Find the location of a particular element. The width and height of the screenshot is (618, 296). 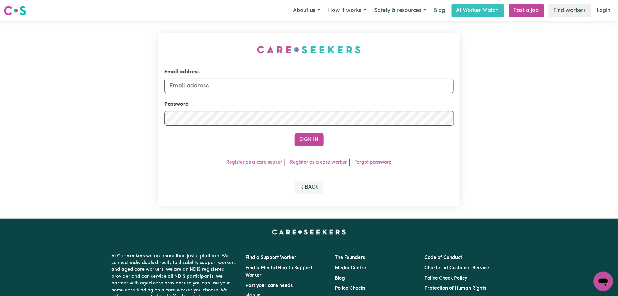

a: Police Check Policy is located at coordinates (446, 279).